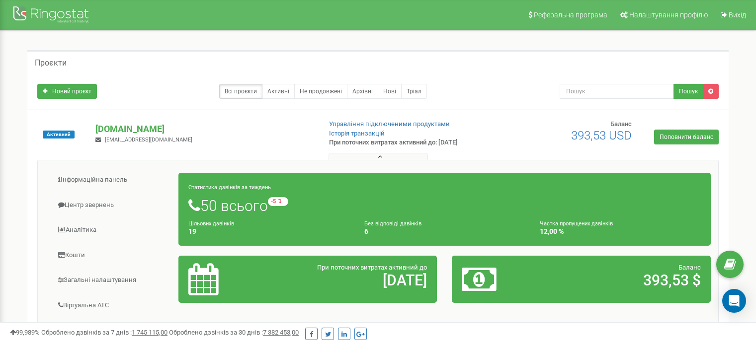 The width and height of the screenshot is (756, 345). I want to click on span: Активний, so click(59, 135).